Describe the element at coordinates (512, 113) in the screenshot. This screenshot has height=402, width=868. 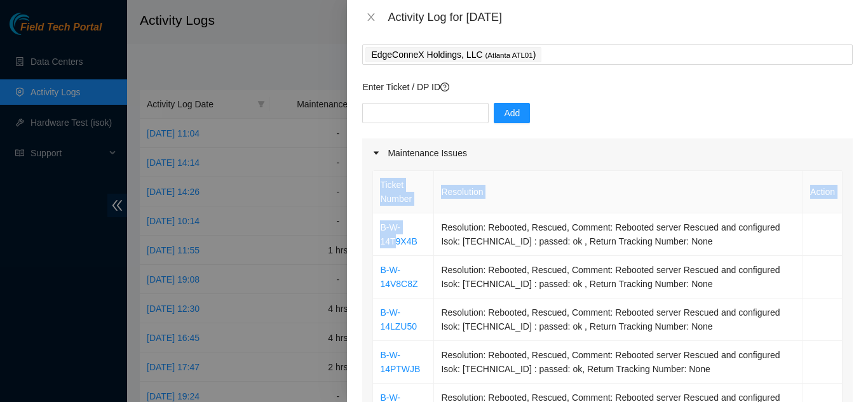
I see `button: Add` at that location.